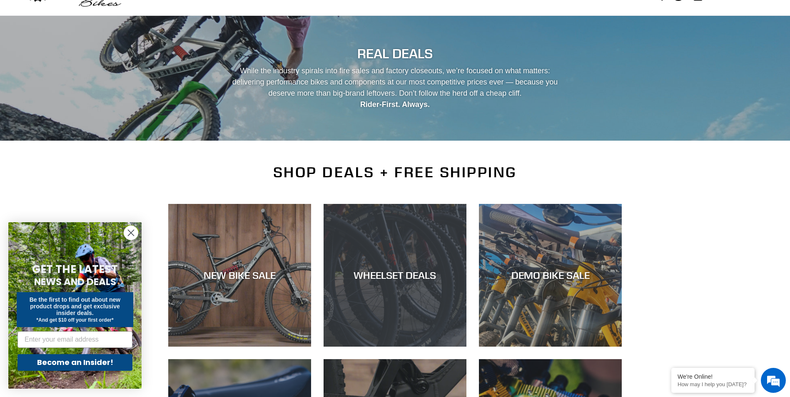 This screenshot has width=790, height=397. What do you see at coordinates (395, 172) in the screenshot?
I see `h2: SHOP DEALS + FREE SHIPPING` at bounding box center [395, 172].